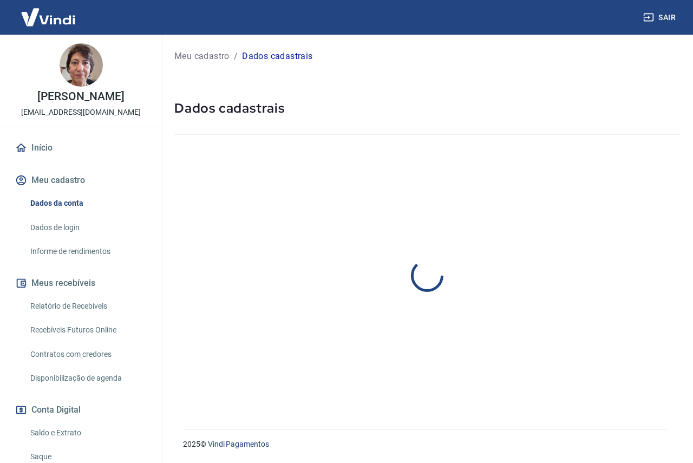 This screenshot has width=693, height=463. What do you see at coordinates (425, 444) in the screenshot?
I see `p: 2025 ©` at bounding box center [425, 444].